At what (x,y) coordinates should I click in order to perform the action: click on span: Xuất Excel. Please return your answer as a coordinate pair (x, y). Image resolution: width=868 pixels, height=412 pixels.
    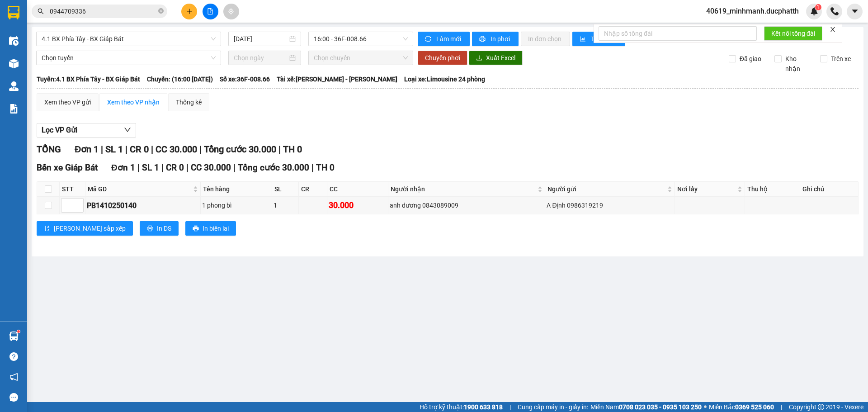
    Looking at the image, I should click on (500, 58).